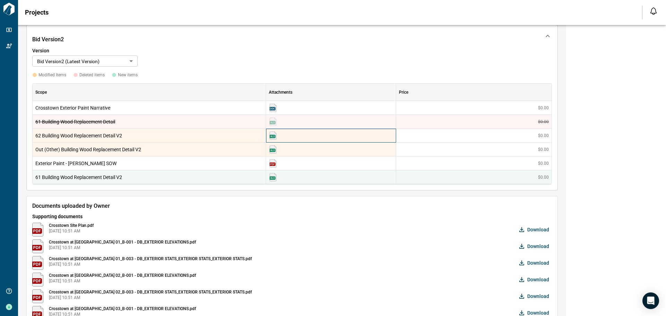  What do you see at coordinates (292, 36) in the screenshot?
I see `div: Bid Version2` at bounding box center [292, 36].